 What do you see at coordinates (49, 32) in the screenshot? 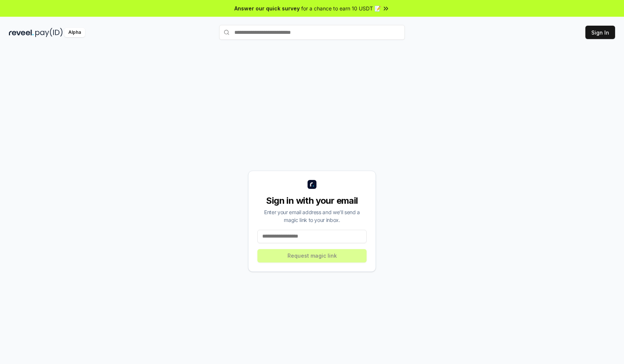
I see `img: pay_id` at bounding box center [49, 32].